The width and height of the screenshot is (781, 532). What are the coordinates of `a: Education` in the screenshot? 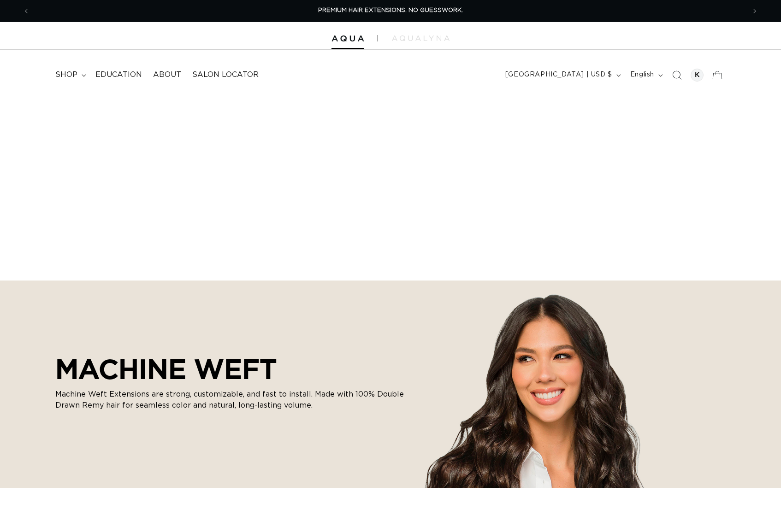 It's located at (118, 75).